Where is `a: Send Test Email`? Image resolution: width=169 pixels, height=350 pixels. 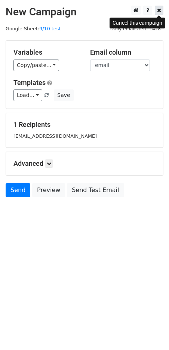 a: Send Test Email is located at coordinates (95, 190).